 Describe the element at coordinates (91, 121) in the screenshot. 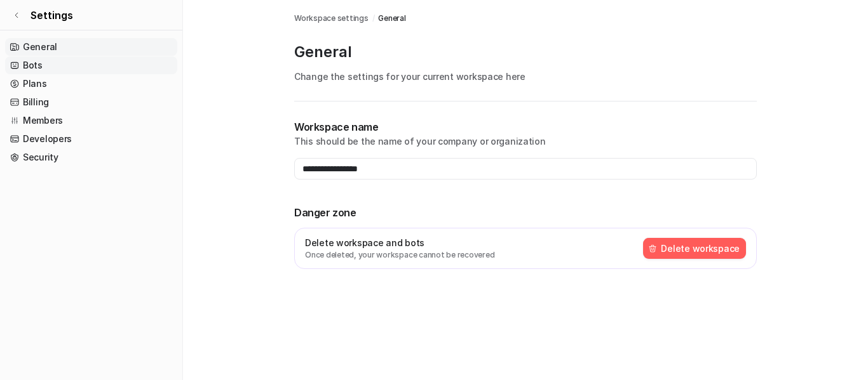

I see `a: Members` at that location.